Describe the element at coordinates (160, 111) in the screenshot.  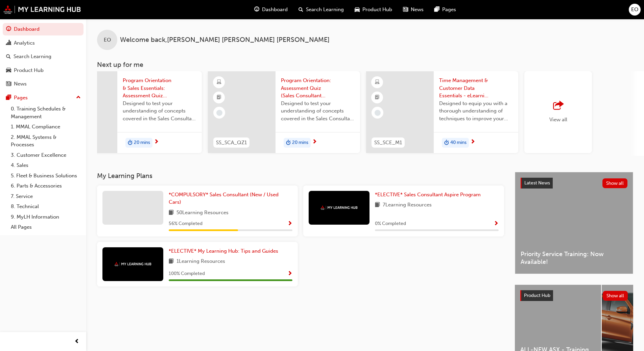
I see `span: Designed to test your understanding of concepts covered in the Sales Consultant Essential Program...` at that location.